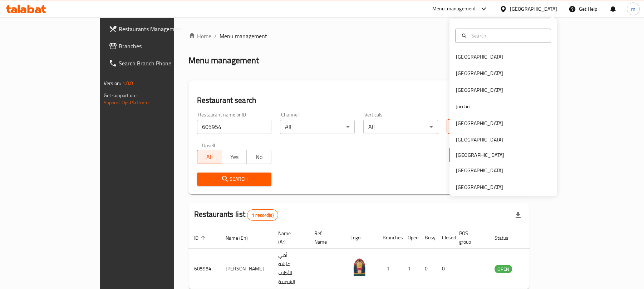 Image resolution: width=644 pixels, height=289 pixels. I want to click on th: Branches, so click(390, 237).